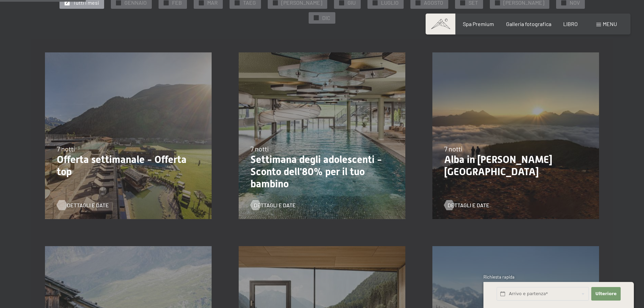 The width and height of the screenshot is (644, 308). I want to click on font: LIBRO, so click(570, 24).